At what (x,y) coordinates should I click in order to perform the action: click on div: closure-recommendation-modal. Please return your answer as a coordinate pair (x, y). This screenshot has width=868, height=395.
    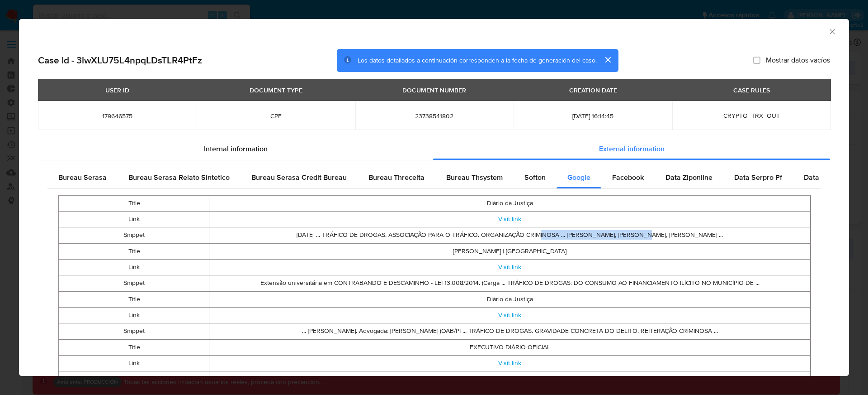
    Looking at the image, I should click on (434, 198).